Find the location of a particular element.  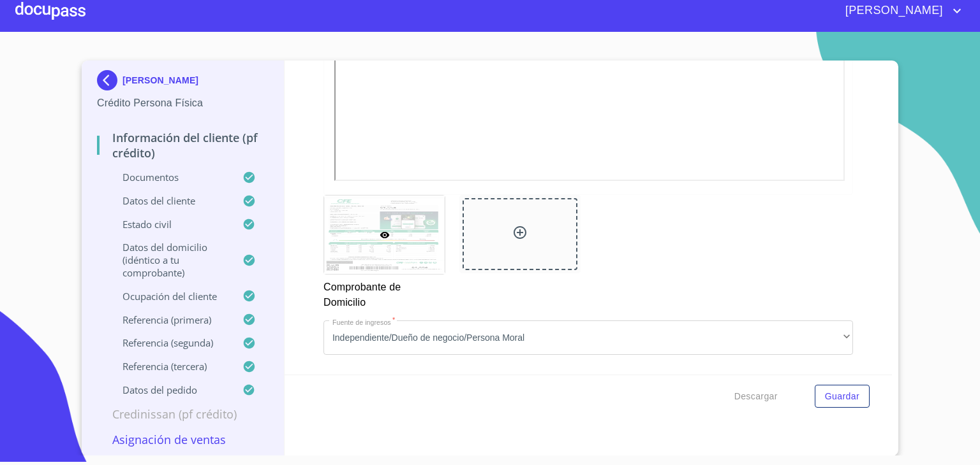

p: Credinissan (PF crédito) is located at coordinates (183, 414).